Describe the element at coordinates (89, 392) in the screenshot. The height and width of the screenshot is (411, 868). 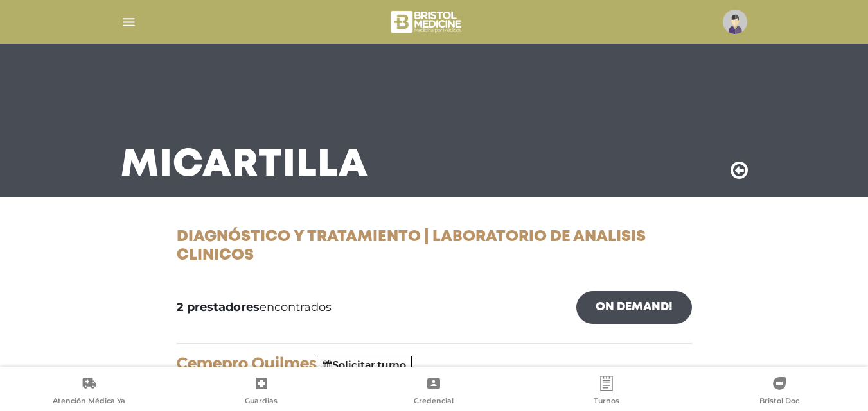
I see `a: Atención Médica Ya` at that location.